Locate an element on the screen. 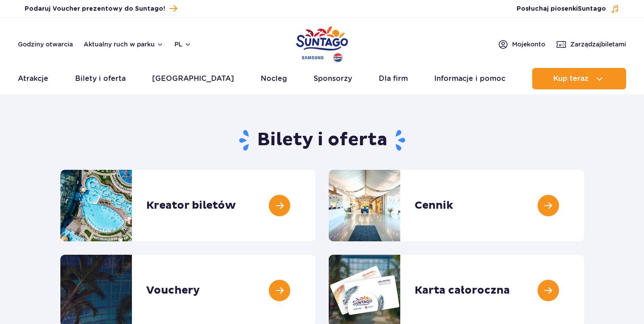 The image size is (644, 324). a: Podaruj Voucher prezentowy do Suntago! is located at coordinates (100, 8).